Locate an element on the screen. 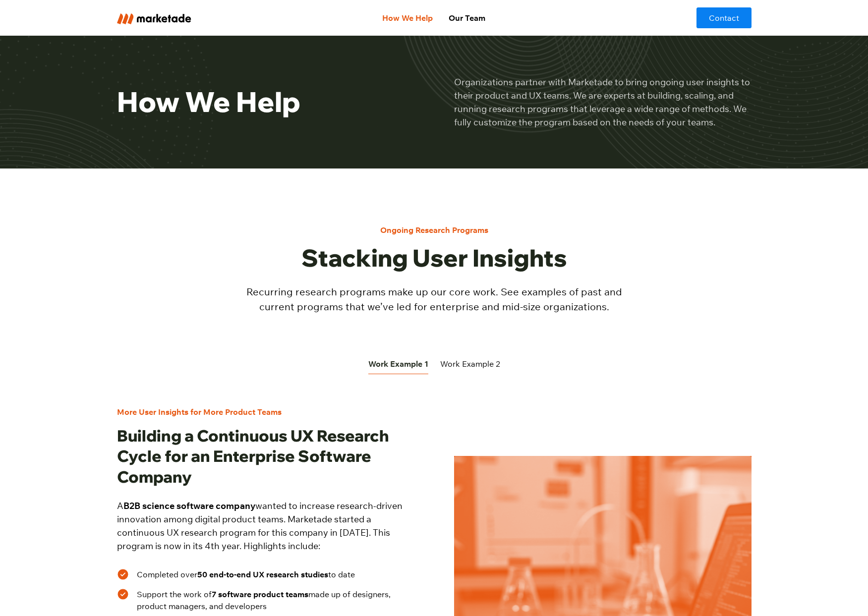 Image resolution: width=868 pixels, height=616 pixels. strong: 7 software product teams is located at coordinates (260, 595).